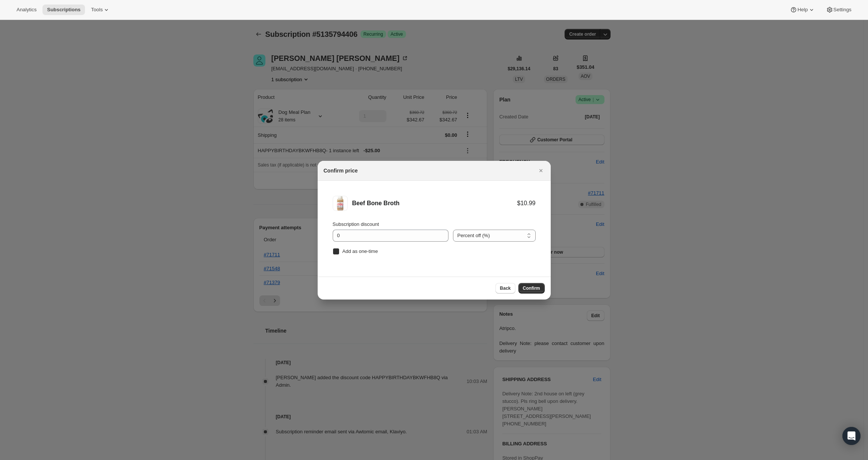 Image resolution: width=868 pixels, height=460 pixels. Describe the element at coordinates (340, 171) in the screenshot. I see `h2: Confirm price` at that location.